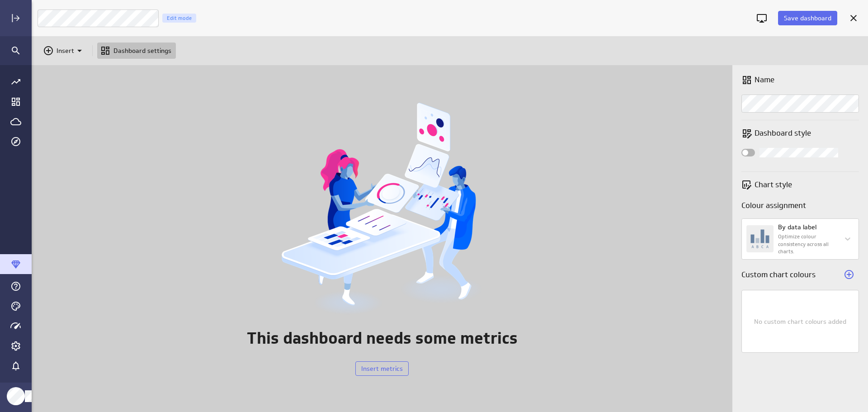  Describe the element at coordinates (382, 208) in the screenshot. I see `img: DB-Zerostate-editmode.png` at that location.